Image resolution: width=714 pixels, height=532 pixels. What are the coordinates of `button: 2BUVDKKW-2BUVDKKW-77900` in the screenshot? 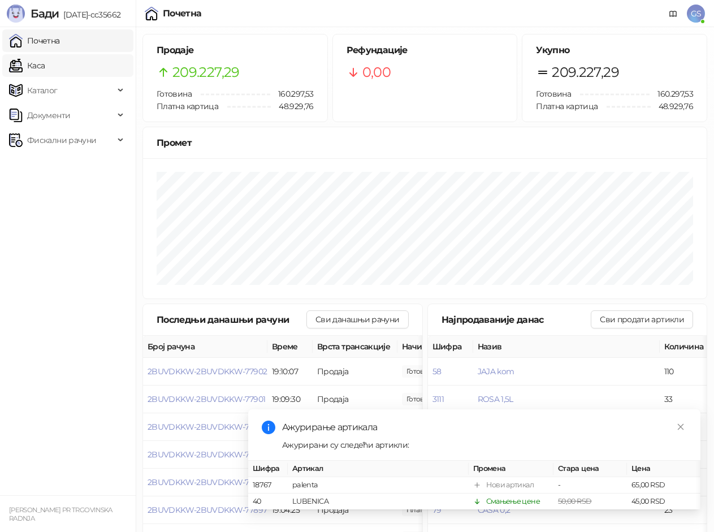 It's located at (208, 427).